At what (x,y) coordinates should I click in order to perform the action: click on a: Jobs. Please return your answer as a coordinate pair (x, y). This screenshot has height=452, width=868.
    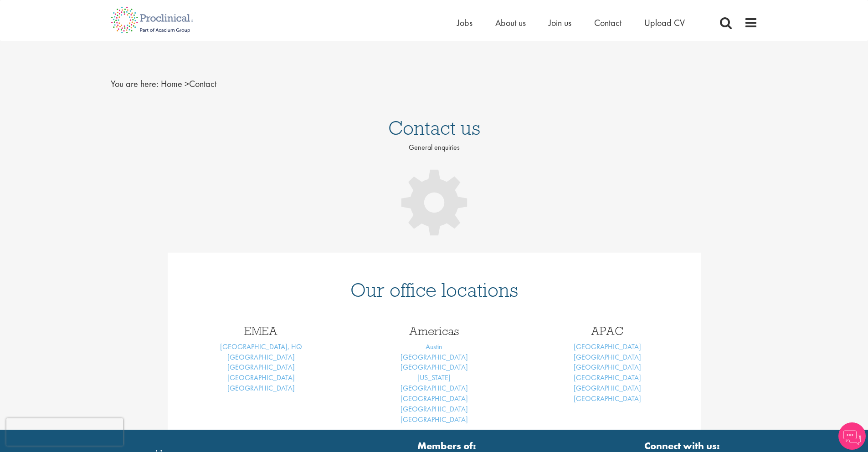
    Looking at the image, I should click on (465, 23).